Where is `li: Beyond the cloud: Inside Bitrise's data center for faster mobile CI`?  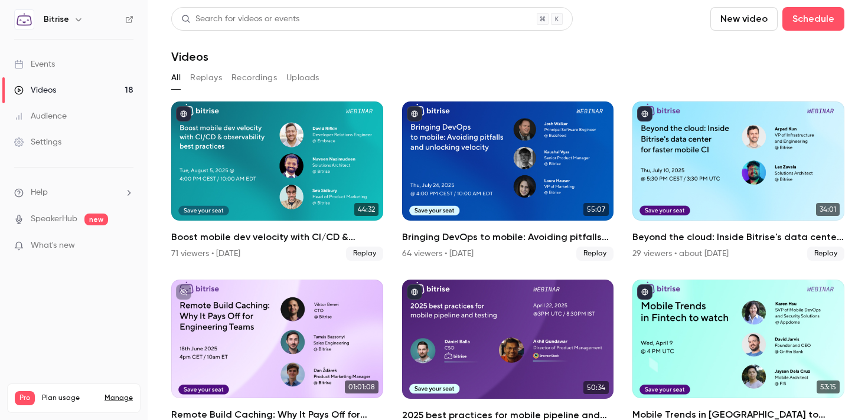
li: Beyond the cloud: Inside Bitrise's data center for faster mobile CI is located at coordinates (738, 181).